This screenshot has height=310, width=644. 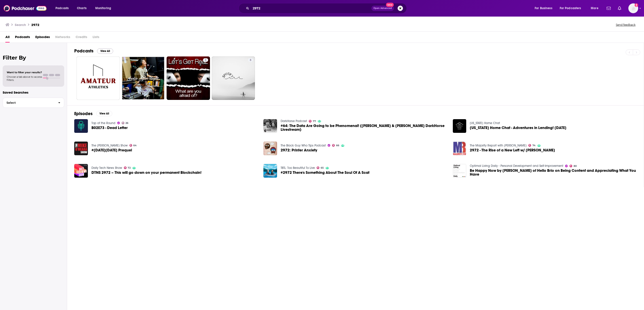 What do you see at coordinates (633, 8) in the screenshot?
I see `img: User Profile` at bounding box center [633, 8].